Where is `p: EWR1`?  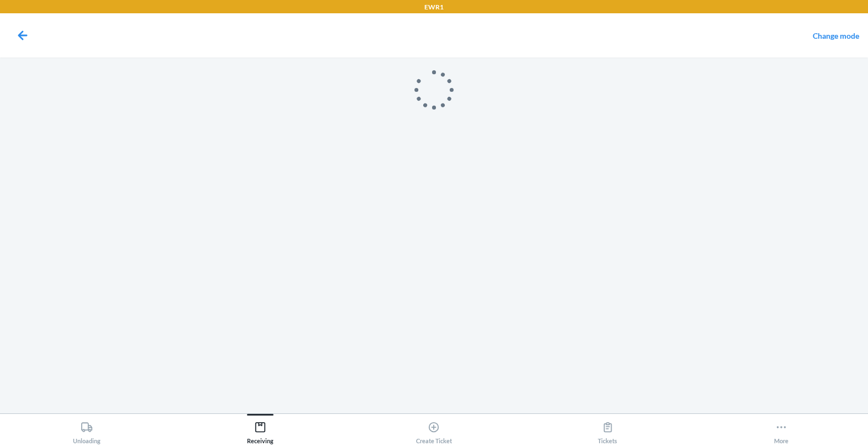 p: EWR1 is located at coordinates (434, 7).